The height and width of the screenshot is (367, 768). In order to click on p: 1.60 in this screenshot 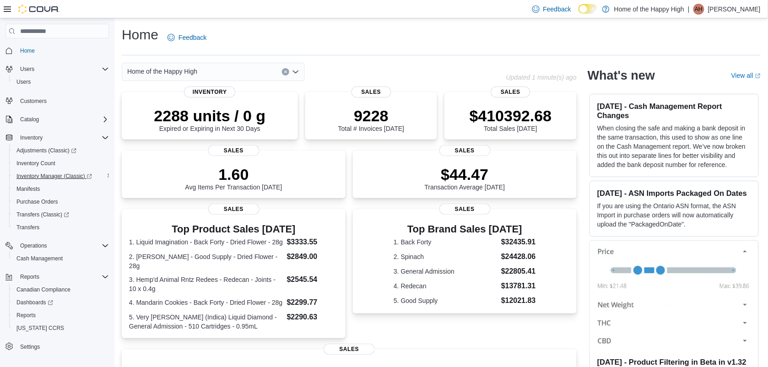, I will do `click(234, 174)`.